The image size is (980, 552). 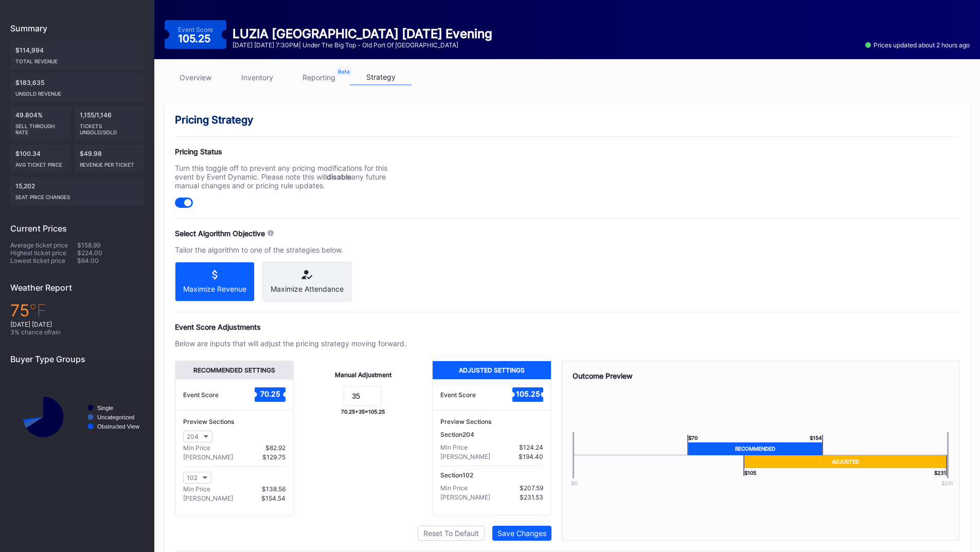 I want to click on text: 70.25, so click(x=271, y=393).